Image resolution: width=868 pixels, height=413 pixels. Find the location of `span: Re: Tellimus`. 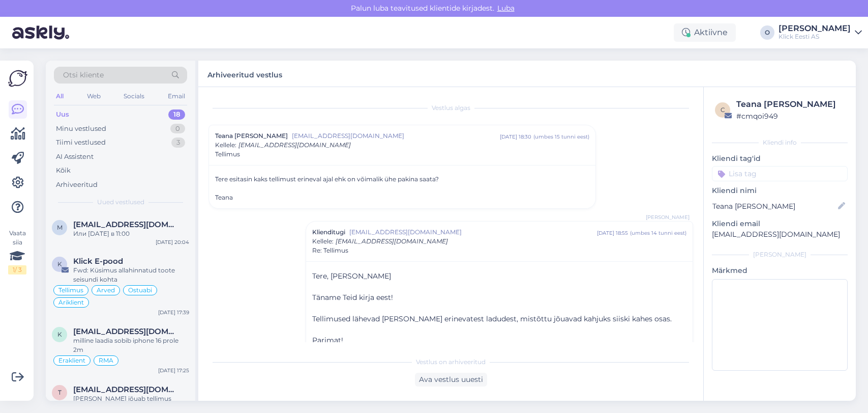

span: Re: Tellimus is located at coordinates (330, 251).